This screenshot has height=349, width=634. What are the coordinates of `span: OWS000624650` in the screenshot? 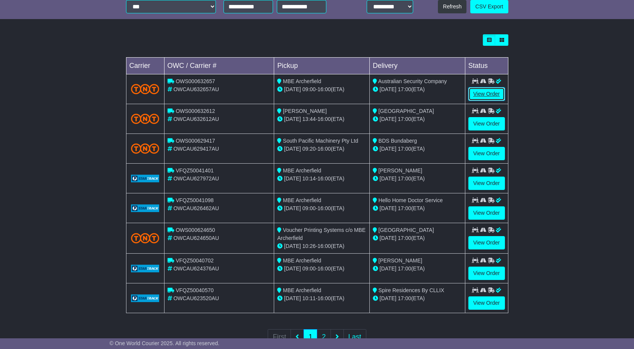 It's located at (195, 230).